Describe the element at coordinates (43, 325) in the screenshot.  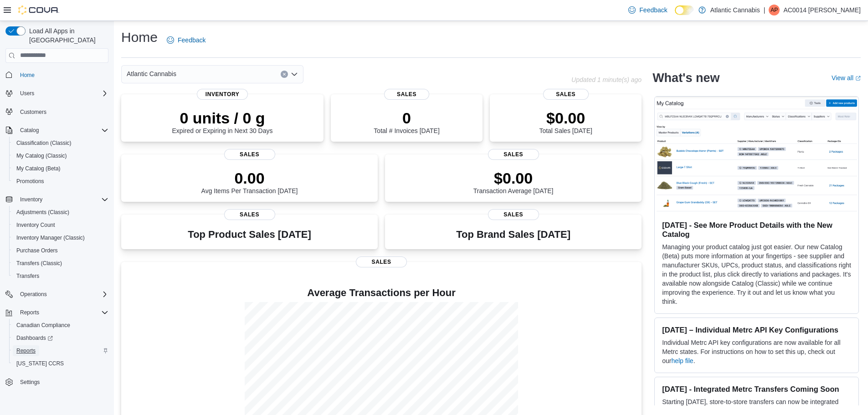
I see `span: Canadian Compliance` at that location.